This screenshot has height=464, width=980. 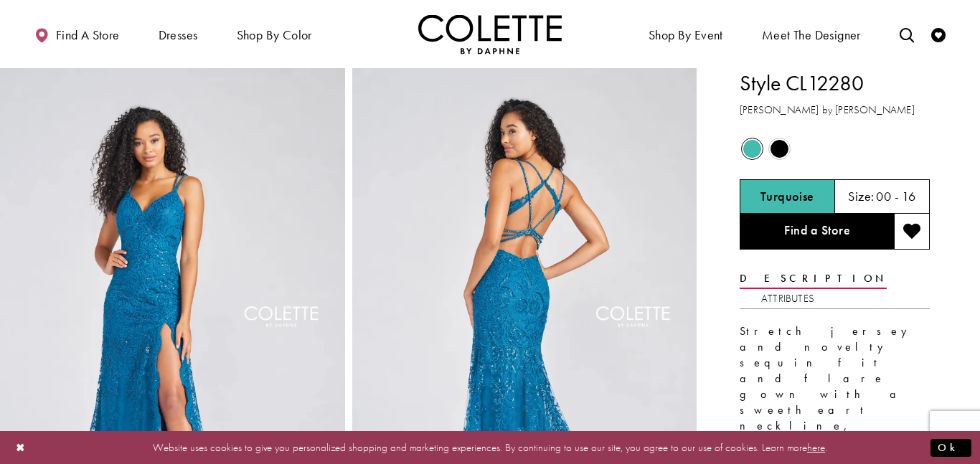 What do you see at coordinates (912, 232) in the screenshot?
I see `button: Add to wishlist` at bounding box center [912, 232].